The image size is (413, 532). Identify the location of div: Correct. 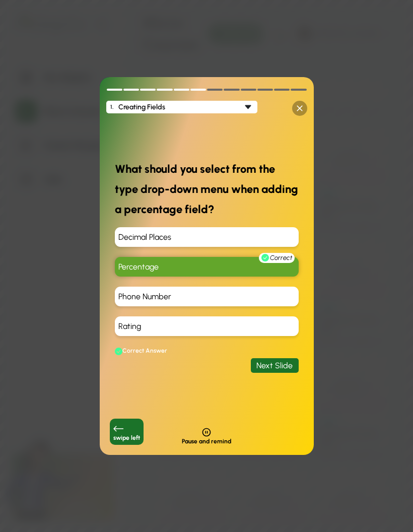
(276, 258).